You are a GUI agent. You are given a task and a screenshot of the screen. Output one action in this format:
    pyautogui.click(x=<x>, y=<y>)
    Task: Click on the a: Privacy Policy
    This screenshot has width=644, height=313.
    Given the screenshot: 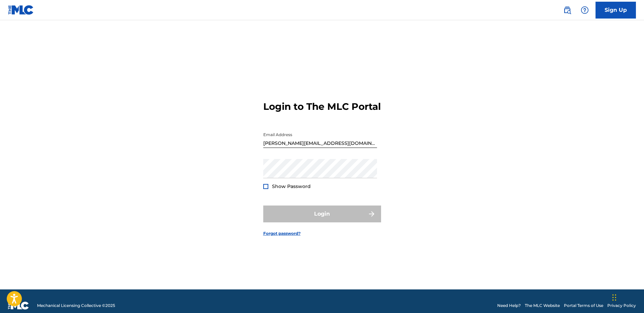 What is the action you would take?
    pyautogui.click(x=622, y=305)
    